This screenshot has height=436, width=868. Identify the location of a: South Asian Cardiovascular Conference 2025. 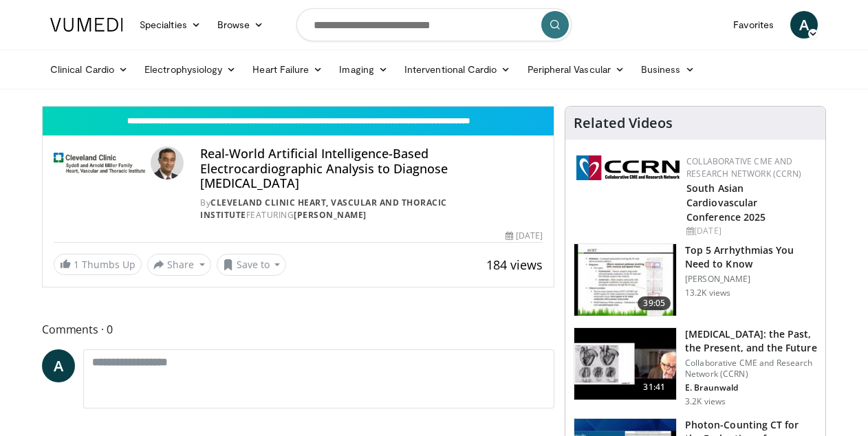
(726, 202).